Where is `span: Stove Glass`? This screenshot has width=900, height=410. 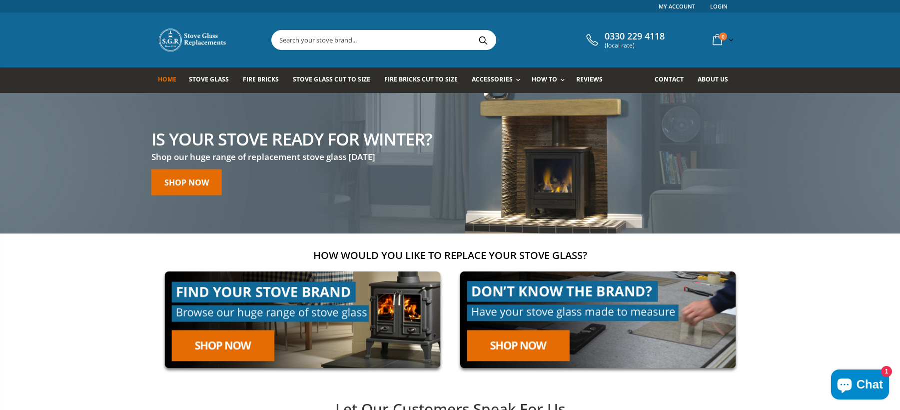
span: Stove Glass is located at coordinates (209, 79).